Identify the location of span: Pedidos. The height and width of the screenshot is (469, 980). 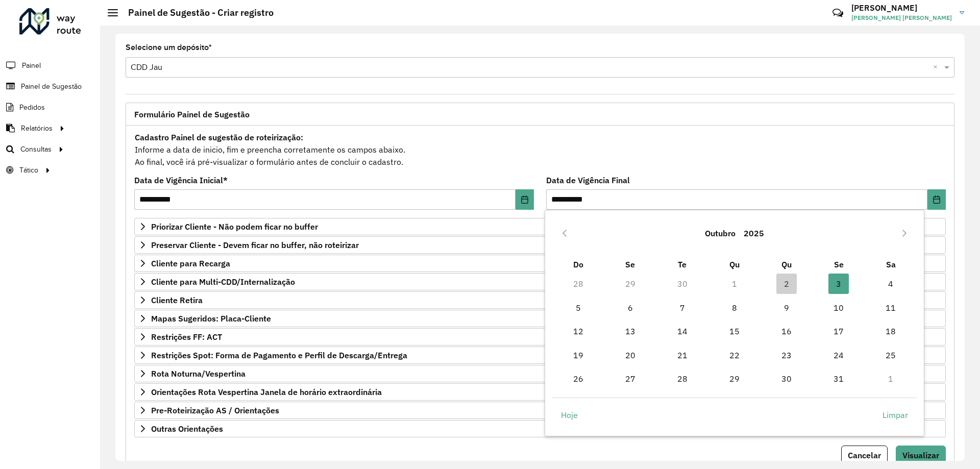
(32, 107).